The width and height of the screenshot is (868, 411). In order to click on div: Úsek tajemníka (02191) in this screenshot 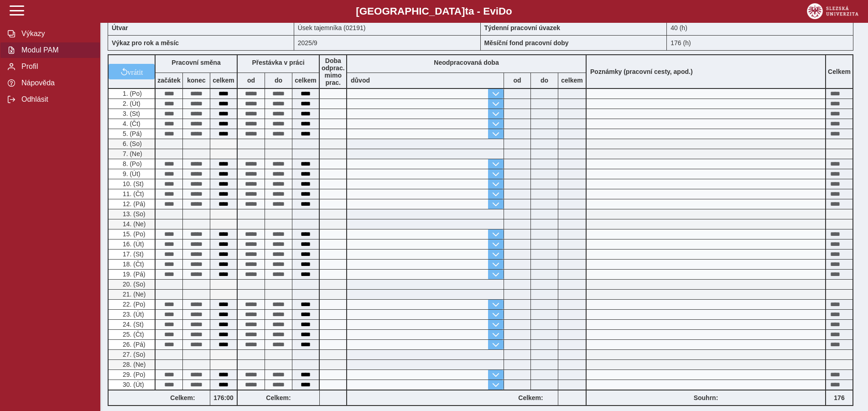, I will do `click(387, 28)`.